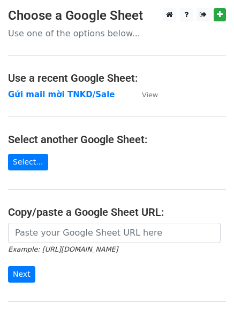  What do you see at coordinates (62, 95) in the screenshot?
I see `strong: Gửi mail mời TNKD/Sale` at bounding box center [62, 95].